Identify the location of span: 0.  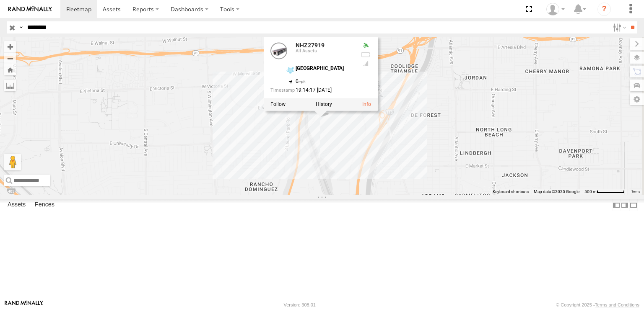
(300, 81).